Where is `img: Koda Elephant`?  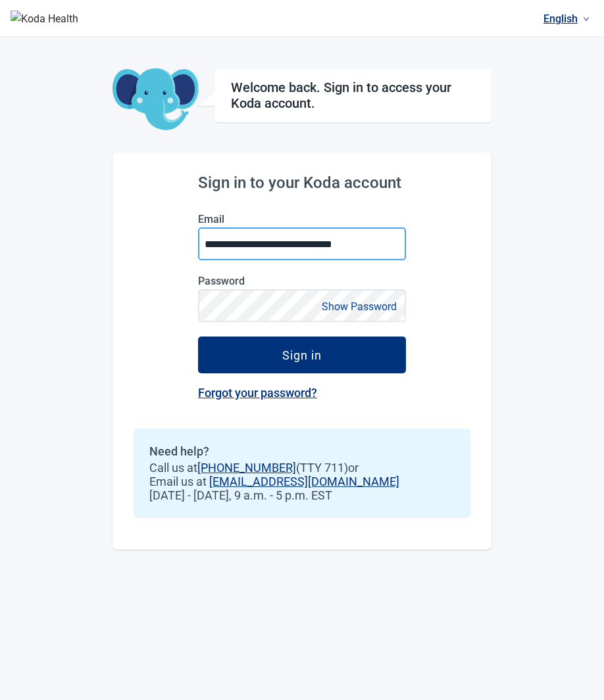
img: Koda Elephant is located at coordinates (155, 100).